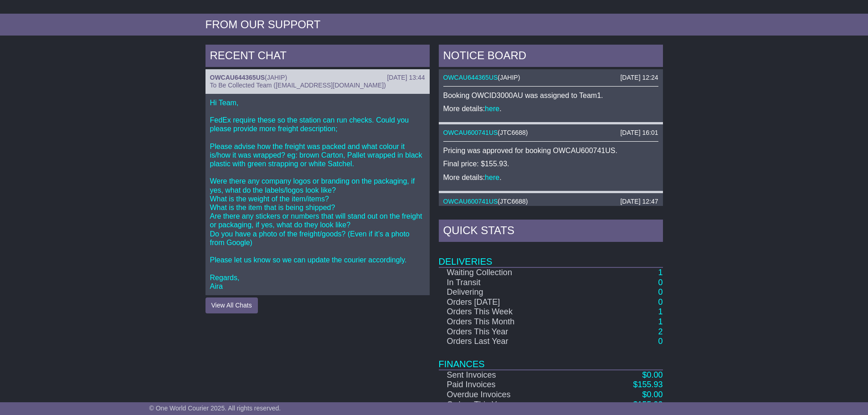 Image resolution: width=868 pixels, height=415 pixels. Describe the element at coordinates (551, 358) in the screenshot. I see `td: Finances` at that location.